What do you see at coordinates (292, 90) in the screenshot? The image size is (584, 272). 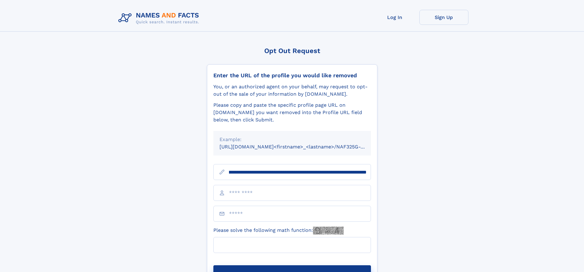 I see `div: You, or an authorized agent on your behalf, may request to opt-out of the sale of your informatio...` at bounding box center [292, 90].